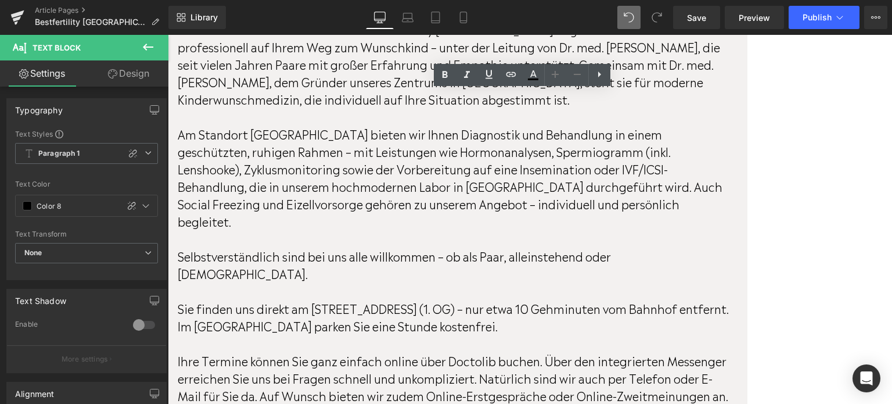  I want to click on button: Undo, so click(629, 17).